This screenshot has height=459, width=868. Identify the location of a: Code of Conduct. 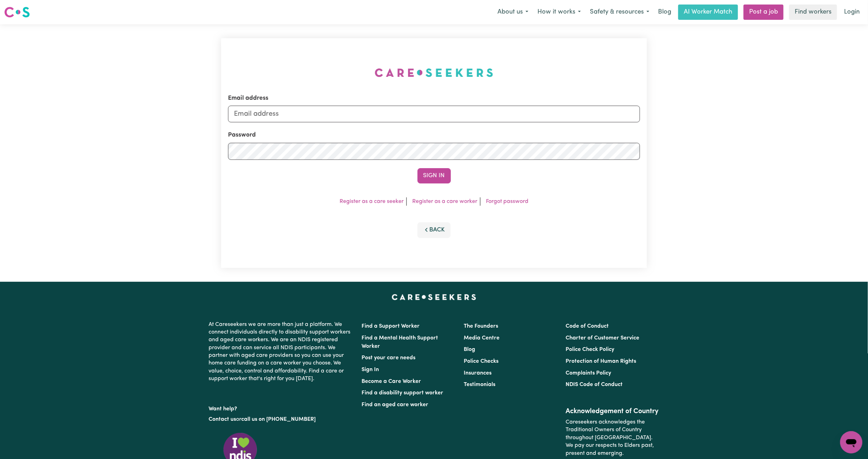
(587, 326).